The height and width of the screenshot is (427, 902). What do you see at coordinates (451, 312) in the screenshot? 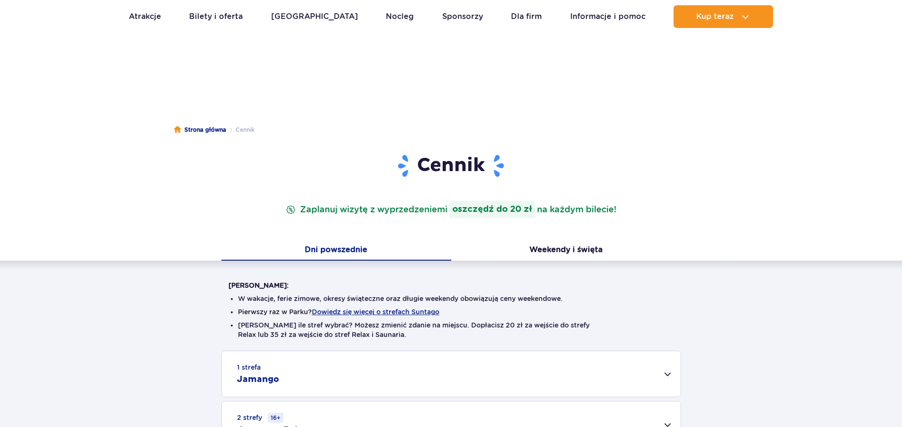
I see `li: Pierwszy raz w Parku?` at bounding box center [451, 312].